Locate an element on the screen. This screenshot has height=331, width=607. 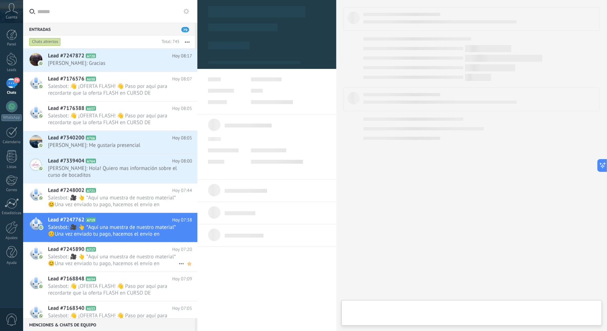
div: WhatsApp is located at coordinates (11, 118).